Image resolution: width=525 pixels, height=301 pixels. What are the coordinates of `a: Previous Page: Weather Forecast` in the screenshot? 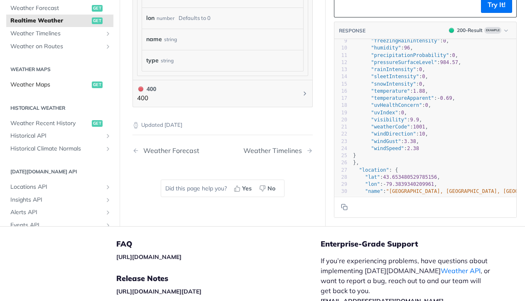 It's located at (171, 150).